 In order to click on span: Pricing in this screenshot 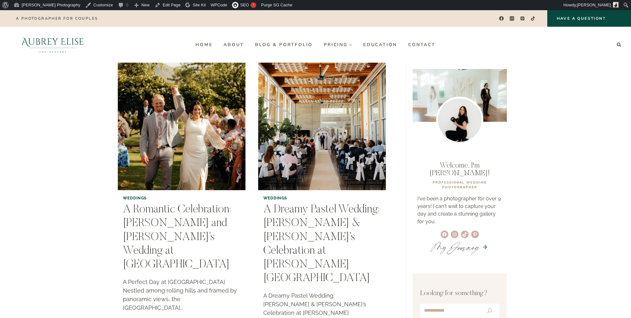, I will do `click(338, 45)`.